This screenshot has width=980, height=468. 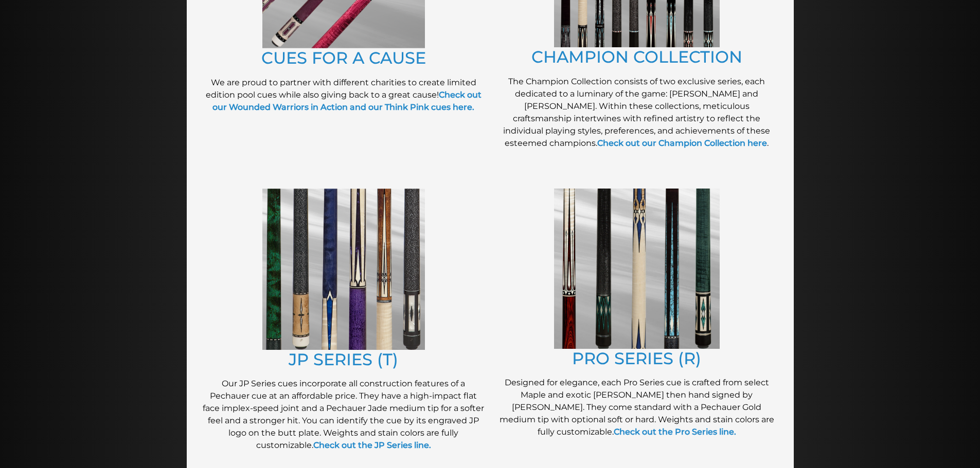 What do you see at coordinates (637, 56) in the screenshot?
I see `a: CHAMPION COLLECTION` at bounding box center [637, 56].